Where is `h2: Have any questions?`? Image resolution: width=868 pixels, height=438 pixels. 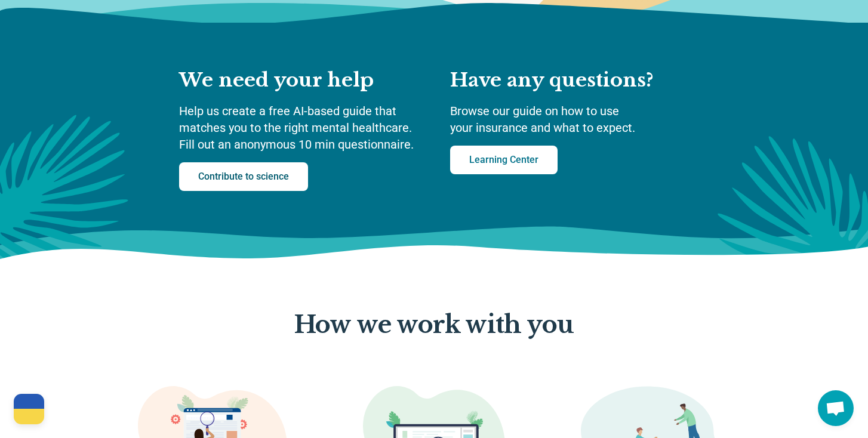 h2: Have any questions? is located at coordinates (569, 81).